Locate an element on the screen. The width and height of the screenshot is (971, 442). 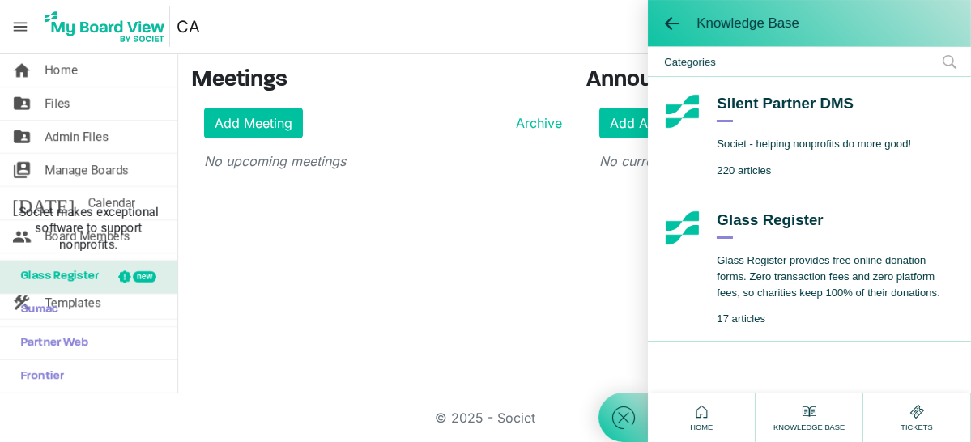
span: Tickets is located at coordinates (917, 428).